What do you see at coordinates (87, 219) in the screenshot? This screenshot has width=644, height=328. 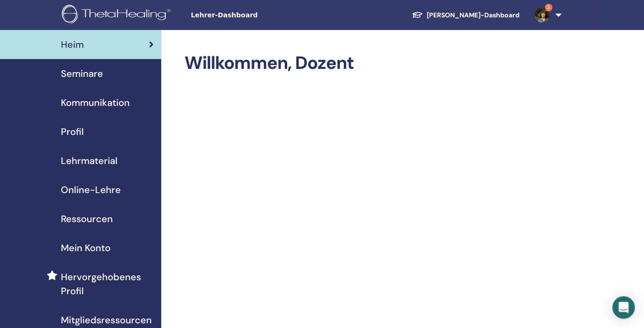 I see `span: Ressourcen` at bounding box center [87, 219].